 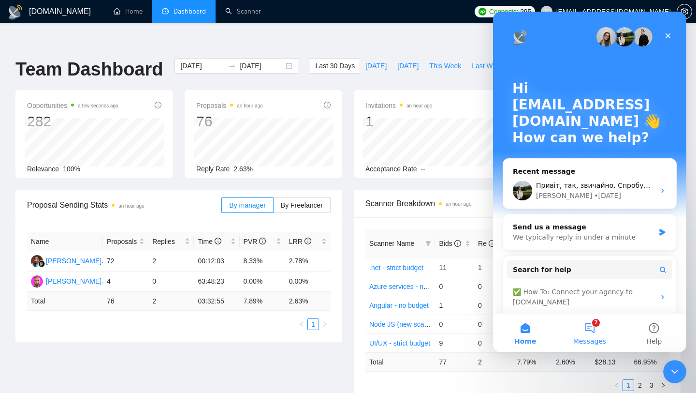 What do you see at coordinates (96, 321) in the screenshot?
I see `button: Messages` at bounding box center [96, 321].